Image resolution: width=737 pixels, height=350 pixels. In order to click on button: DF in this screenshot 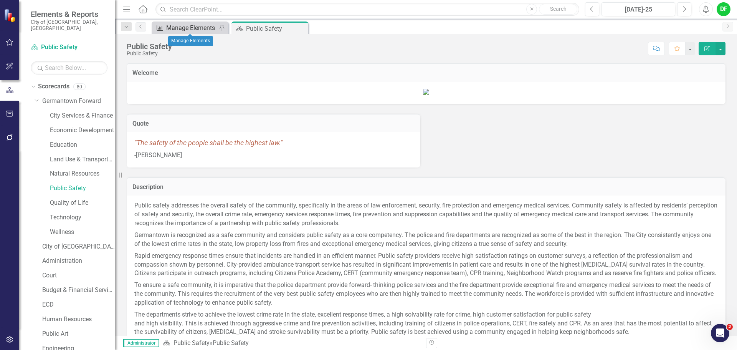, I will do `click(723, 9)`.